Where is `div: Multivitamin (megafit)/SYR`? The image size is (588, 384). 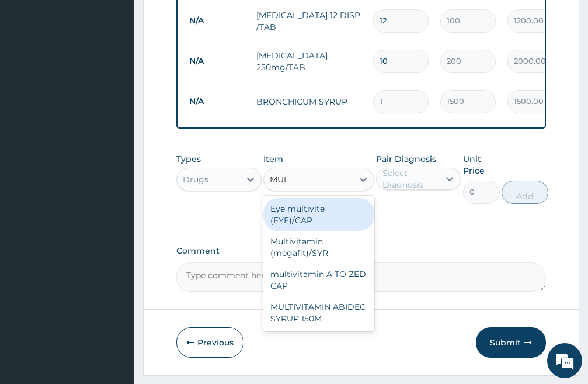
div: Multivitamin (megafit)/SYR is located at coordinates (319, 247).